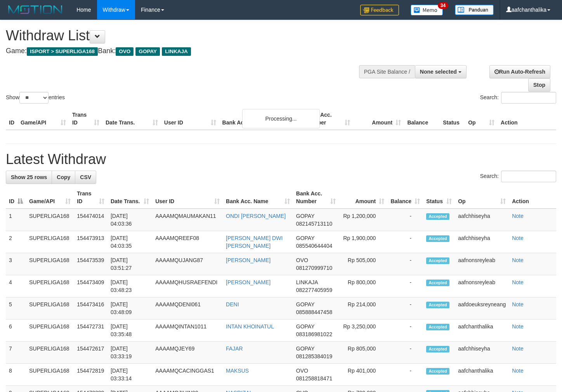 The width and height of the screenshot is (562, 392). What do you see at coordinates (85, 177) in the screenshot?
I see `a: CSV` at bounding box center [85, 177].